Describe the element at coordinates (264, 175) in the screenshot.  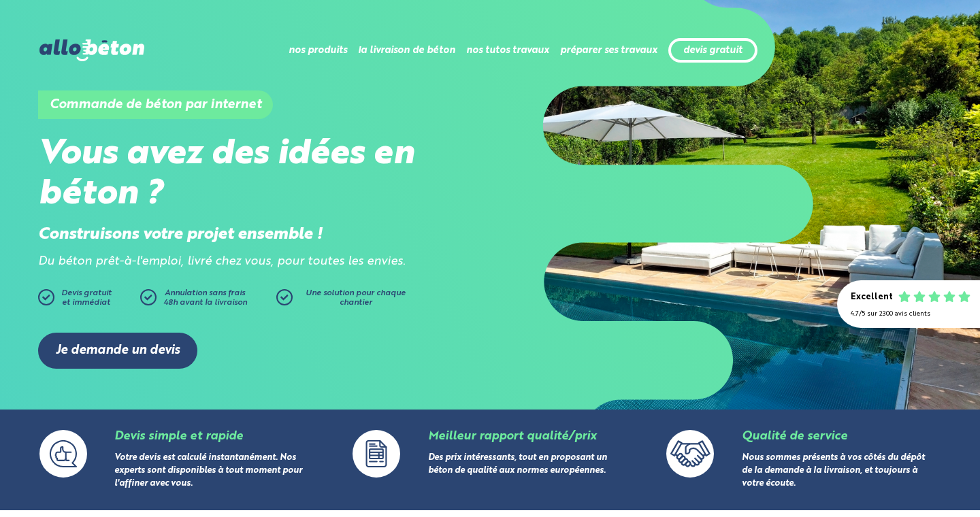
I see `h2: Vous avez des idées en béton ?` at that location.